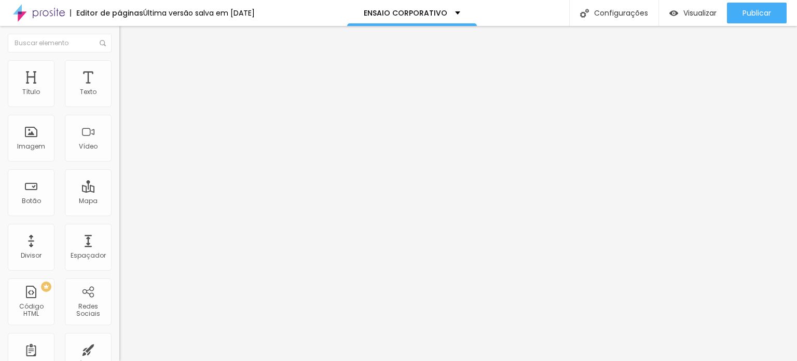 Image resolution: width=797 pixels, height=361 pixels. Describe the element at coordinates (88, 255) in the screenshot. I see `div: Espaçador` at that location.